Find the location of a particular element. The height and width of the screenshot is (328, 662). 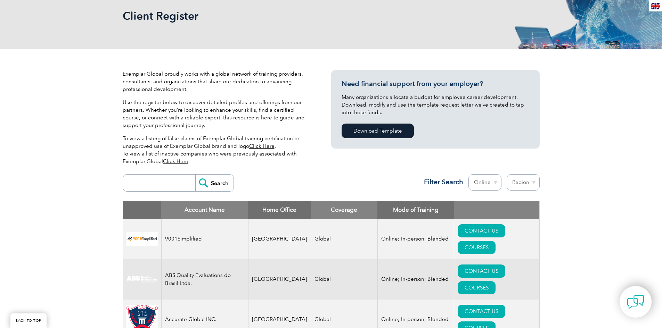

h3: Filter Search is located at coordinates (441, 182).